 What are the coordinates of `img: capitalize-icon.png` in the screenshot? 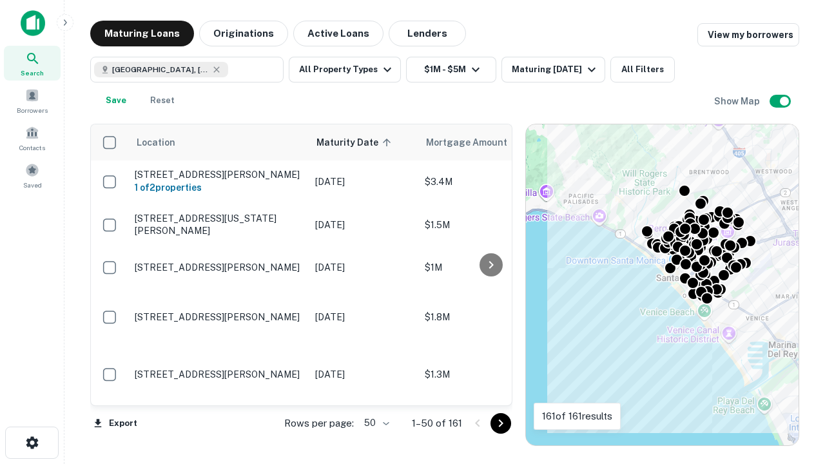 It's located at (33, 23).